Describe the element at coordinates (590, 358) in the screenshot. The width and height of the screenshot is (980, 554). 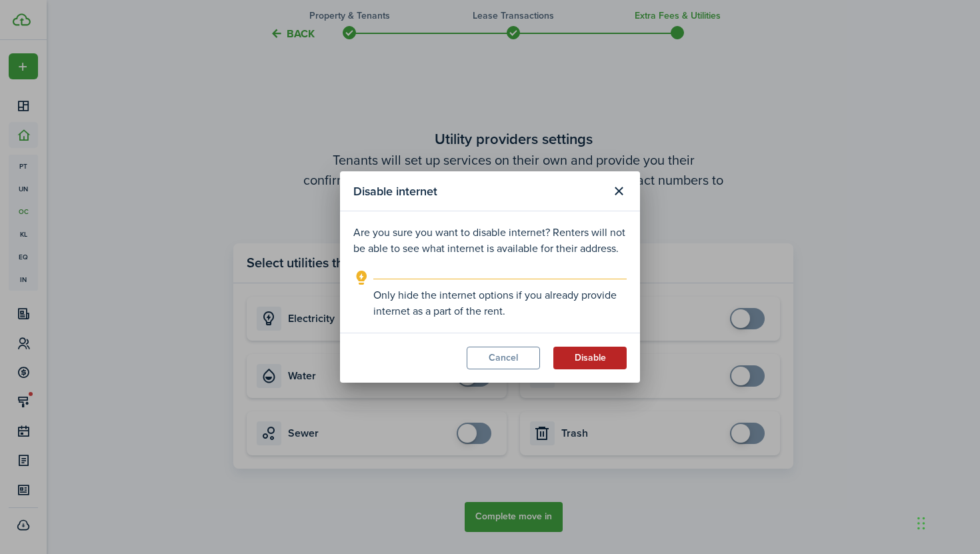
I see `button: Disable` at that location.